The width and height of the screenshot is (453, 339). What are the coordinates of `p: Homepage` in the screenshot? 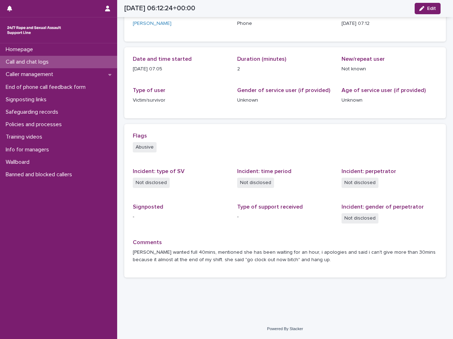 It's located at (21, 49).